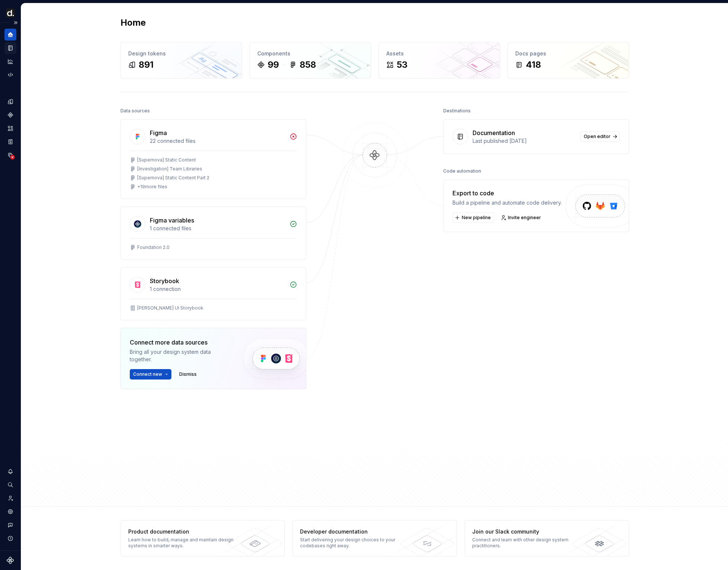  I want to click on span: New pipeline, so click(476, 218).